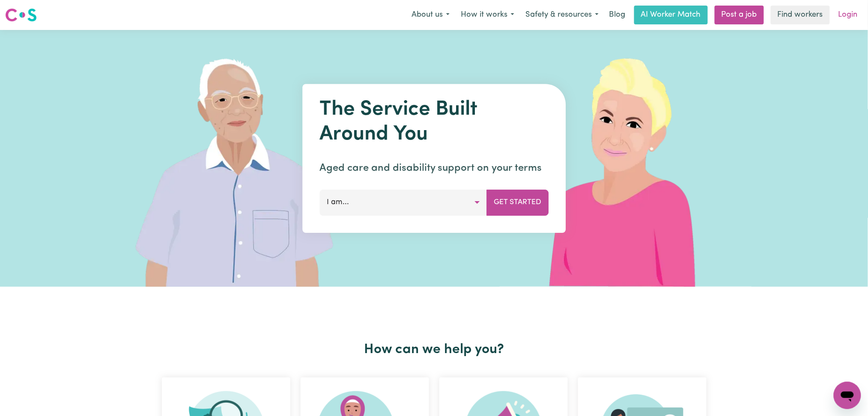  I want to click on h1: The Service Built Around You, so click(434, 122).